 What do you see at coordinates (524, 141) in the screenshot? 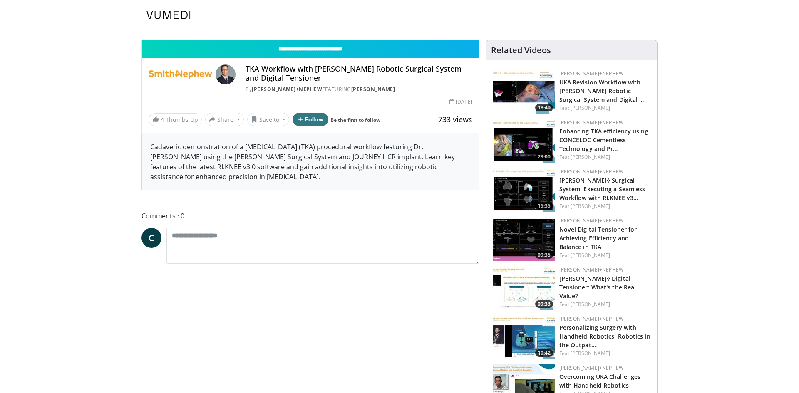
I see `a: 23:00` at bounding box center [524, 141].